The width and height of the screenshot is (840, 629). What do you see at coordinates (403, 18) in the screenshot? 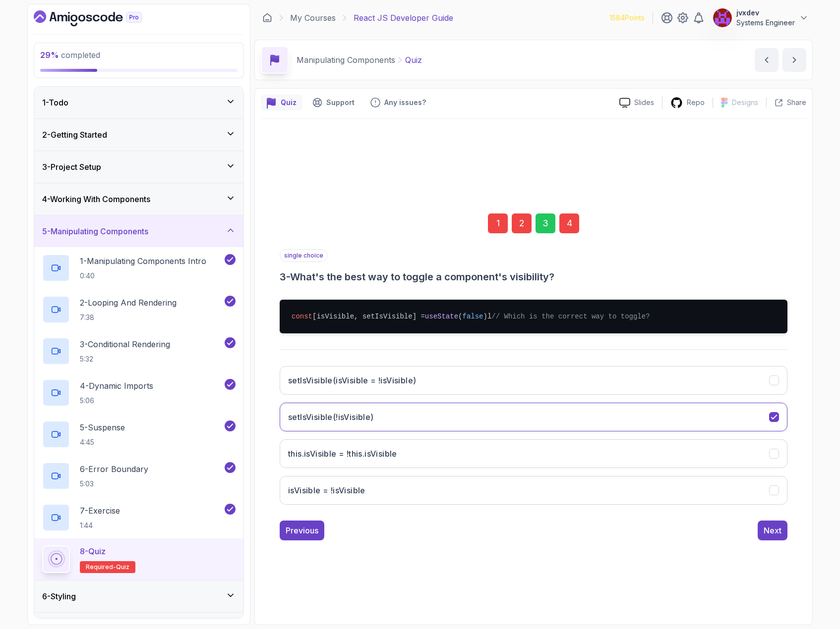
I see `p: React JS Developer Guide` at bounding box center [403, 18].